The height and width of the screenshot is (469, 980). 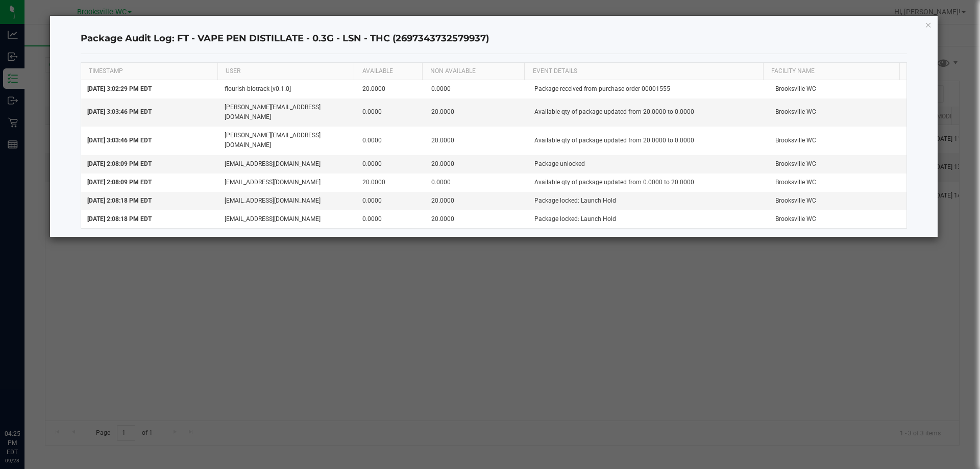 What do you see at coordinates (285, 71) in the screenshot?
I see `th: USER` at bounding box center [285, 71].